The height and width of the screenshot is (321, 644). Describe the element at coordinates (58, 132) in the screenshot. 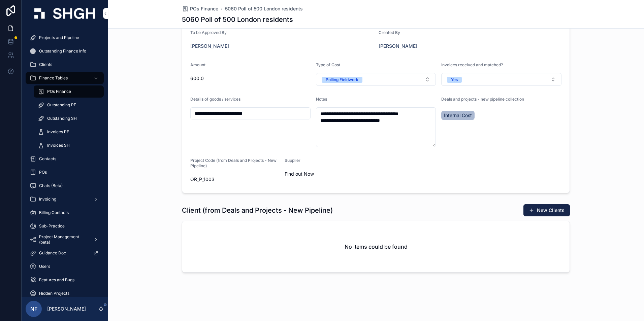

I see `span: Invoices PF` at that location.